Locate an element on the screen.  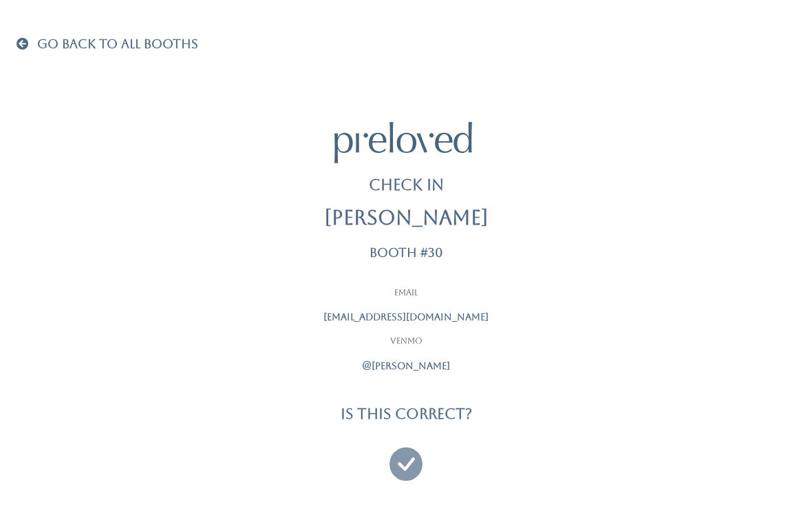
a: Go Back To All Booths is located at coordinates (107, 45).